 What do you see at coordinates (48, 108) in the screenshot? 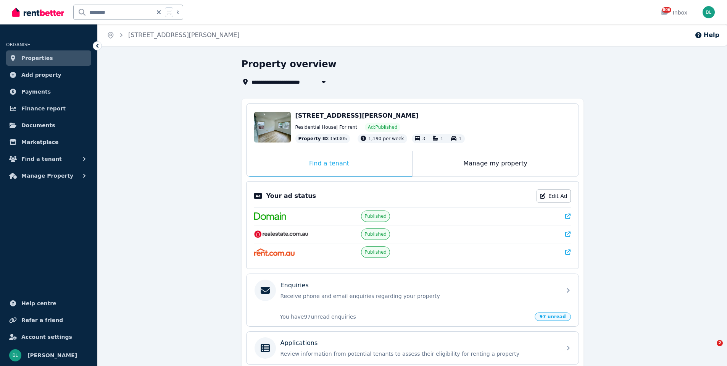
I see `a: Finance report` at bounding box center [48, 108].